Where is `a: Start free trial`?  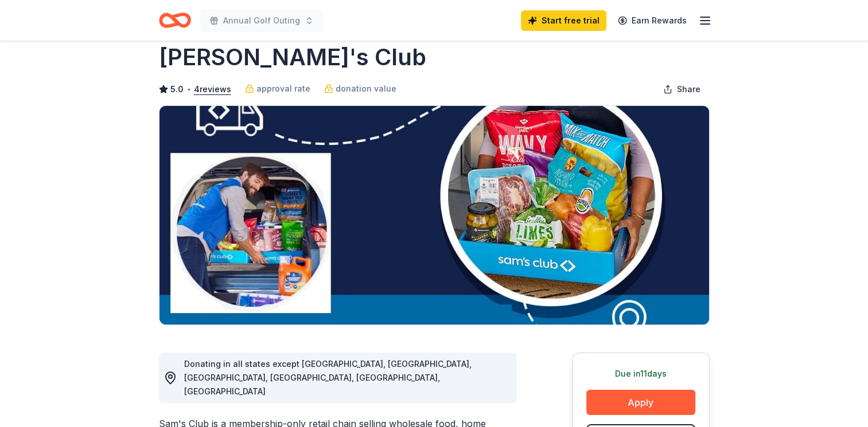 a: Start free trial is located at coordinates (563, 21).